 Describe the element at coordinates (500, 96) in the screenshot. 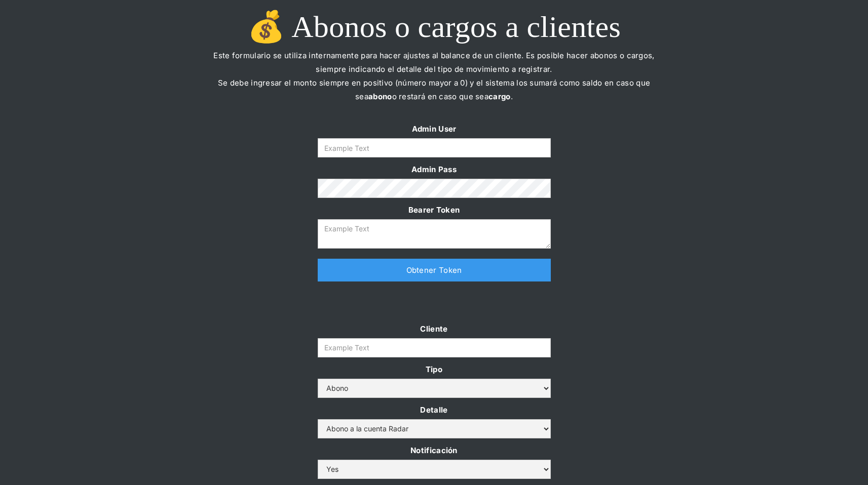

I see `strong: cargo` at that location.